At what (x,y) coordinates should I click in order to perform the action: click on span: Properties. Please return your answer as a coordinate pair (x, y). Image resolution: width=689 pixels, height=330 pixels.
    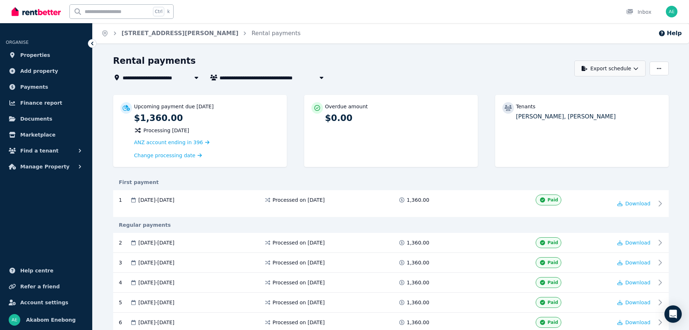
    Looking at the image, I should click on (35, 55).